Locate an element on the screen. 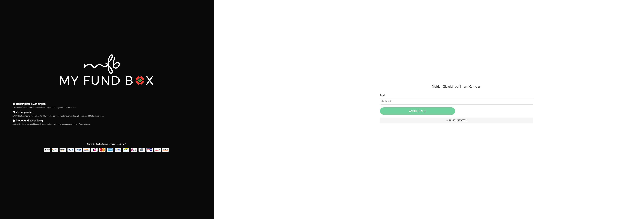  span: Bieten Sie ein cleveres Zahlungserlebnis mit einer vollständig anpassbaren PCI-konformen Kasse. is located at coordinates (51, 124).